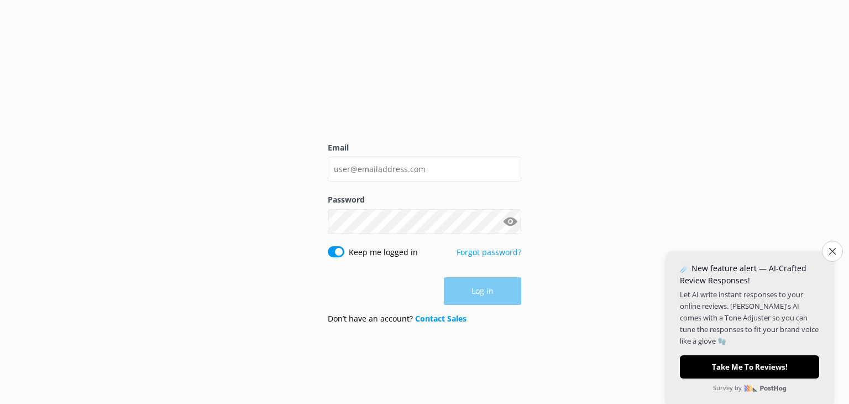  Describe the element at coordinates (425, 169) in the screenshot. I see `input: user@emailaddress.com` at that location.